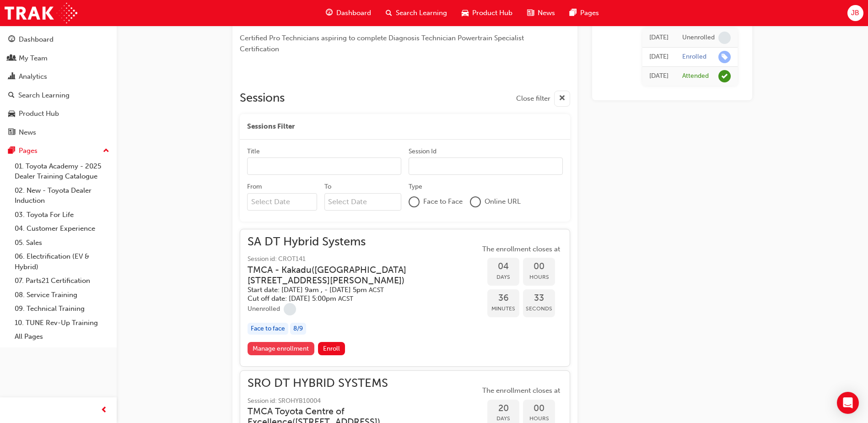 The image size is (868, 423). I want to click on span: learningRecordVerb_ATTEND-icon, so click(724, 76).